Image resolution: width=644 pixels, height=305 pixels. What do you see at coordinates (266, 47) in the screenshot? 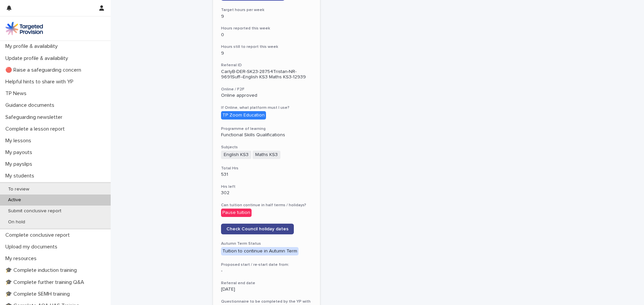
I see `h3: Hours still to report this week` at bounding box center [266, 47].